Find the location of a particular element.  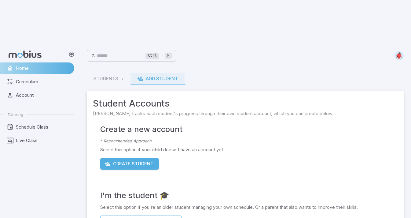

button: Create Student is located at coordinates (130, 164).